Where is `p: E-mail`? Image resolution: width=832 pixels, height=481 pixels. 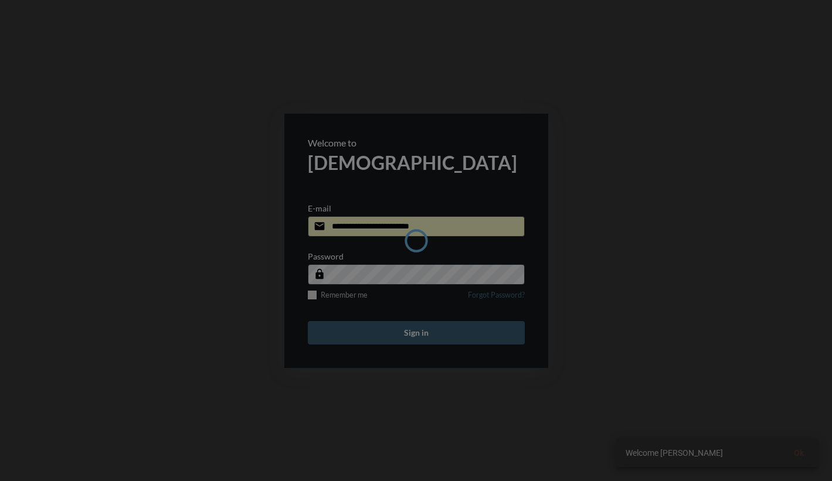 p: E-mail is located at coordinates (320, 208).